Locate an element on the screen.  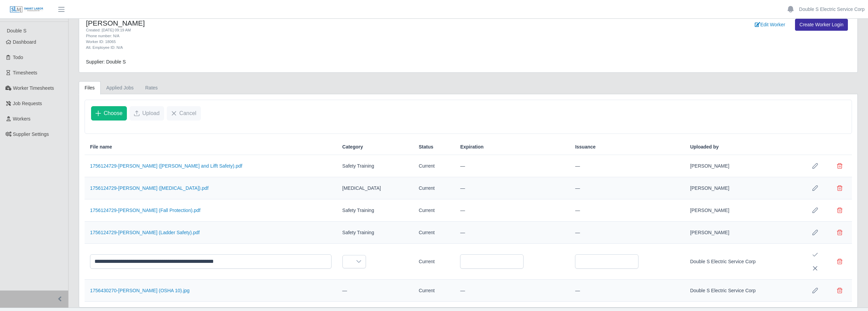
span: Status is located at coordinates (426, 147).